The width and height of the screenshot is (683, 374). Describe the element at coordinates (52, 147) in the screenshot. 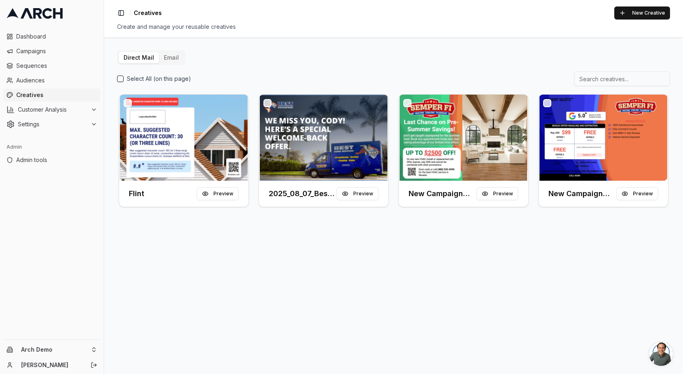

I see `div: Admin` at that location.